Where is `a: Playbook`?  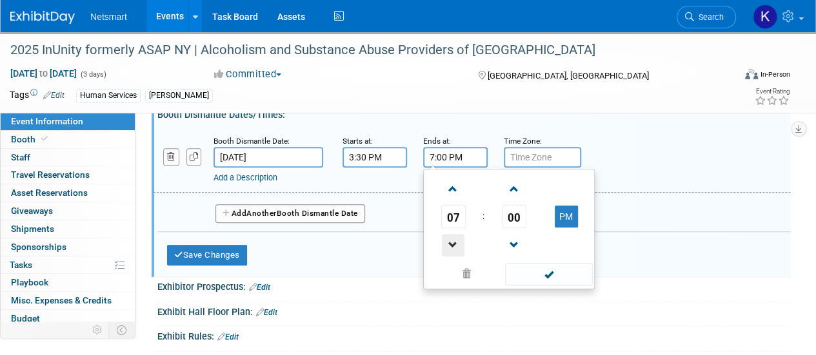 a: Playbook is located at coordinates (68, 282).